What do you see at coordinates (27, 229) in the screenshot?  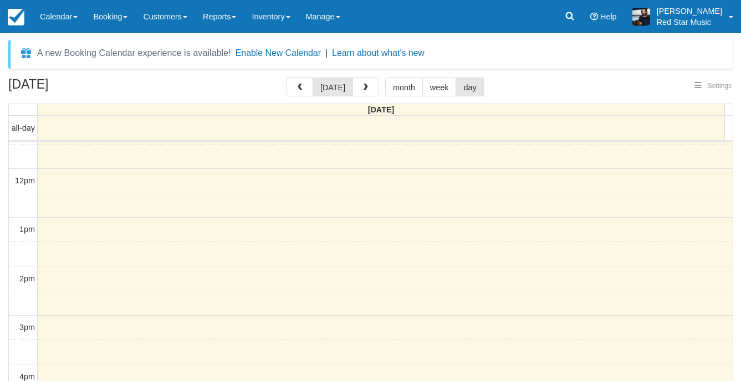 I see `span: 1pm` at bounding box center [27, 229].